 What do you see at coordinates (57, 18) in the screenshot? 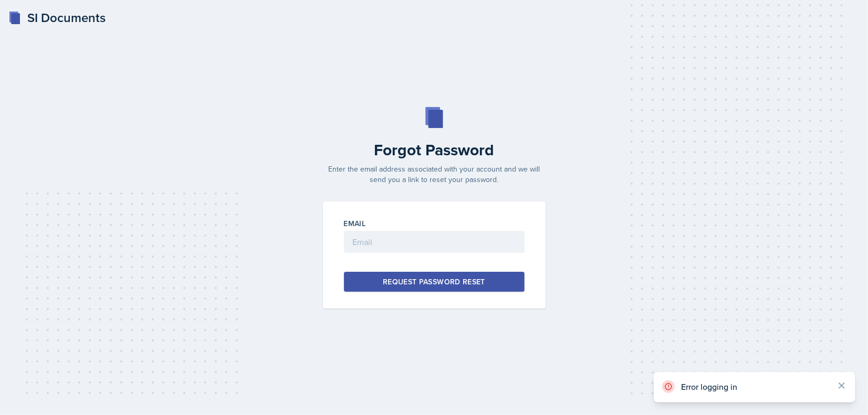
I see `a: SI Documents` at bounding box center [57, 18].